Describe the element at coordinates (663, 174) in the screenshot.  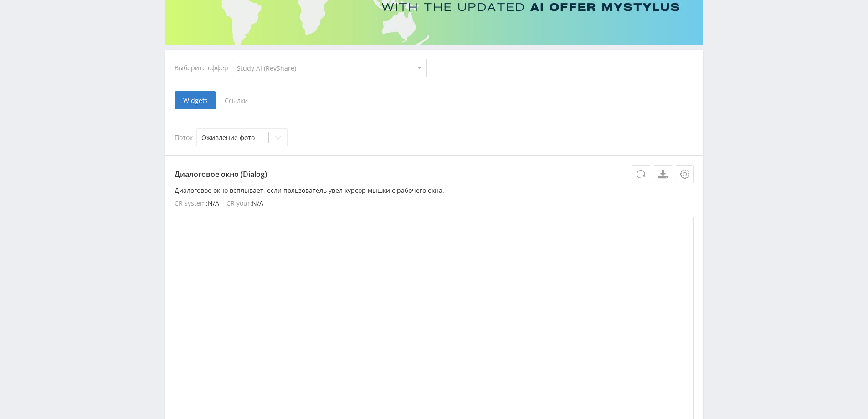
I see `a: Скачать` at that location.